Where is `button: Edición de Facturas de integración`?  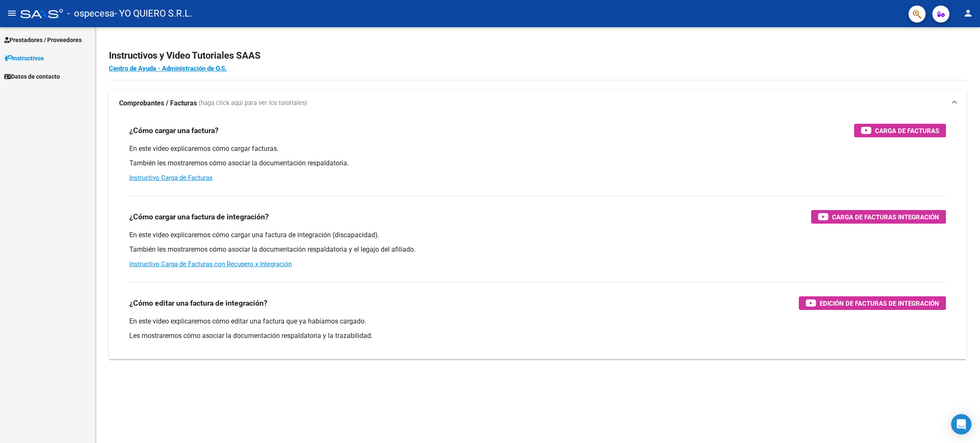
button: Edición de Facturas de integración is located at coordinates (873, 303).